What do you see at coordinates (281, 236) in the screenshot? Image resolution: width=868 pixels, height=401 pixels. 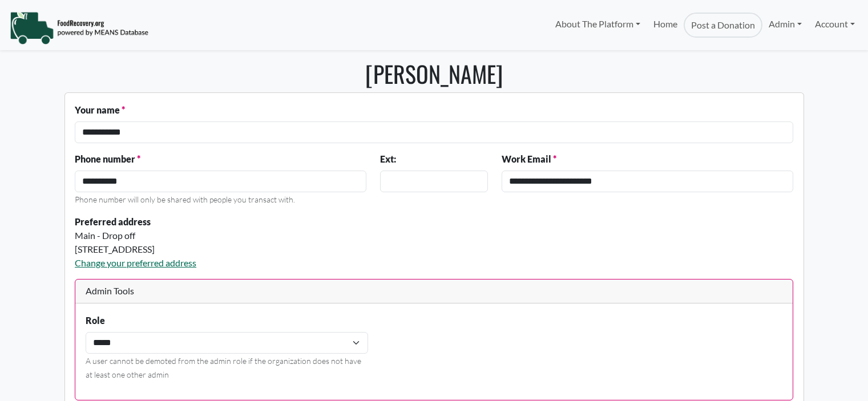 I see `div: Main - Drop off` at bounding box center [281, 236].